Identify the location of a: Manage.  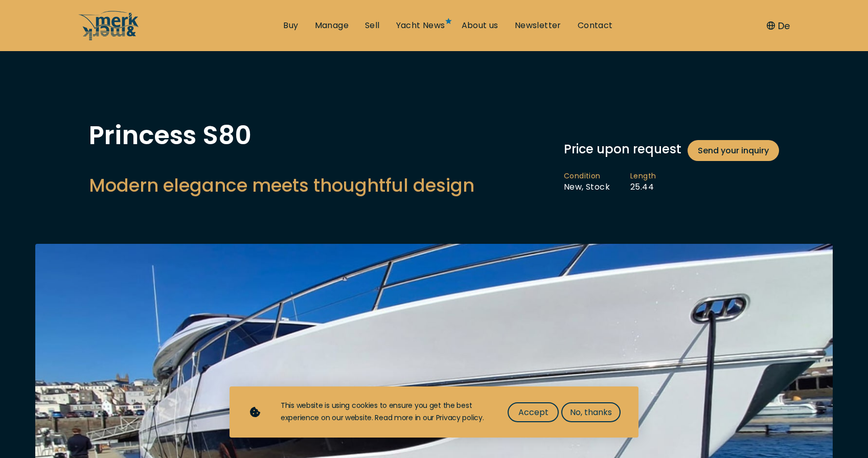
(332, 25).